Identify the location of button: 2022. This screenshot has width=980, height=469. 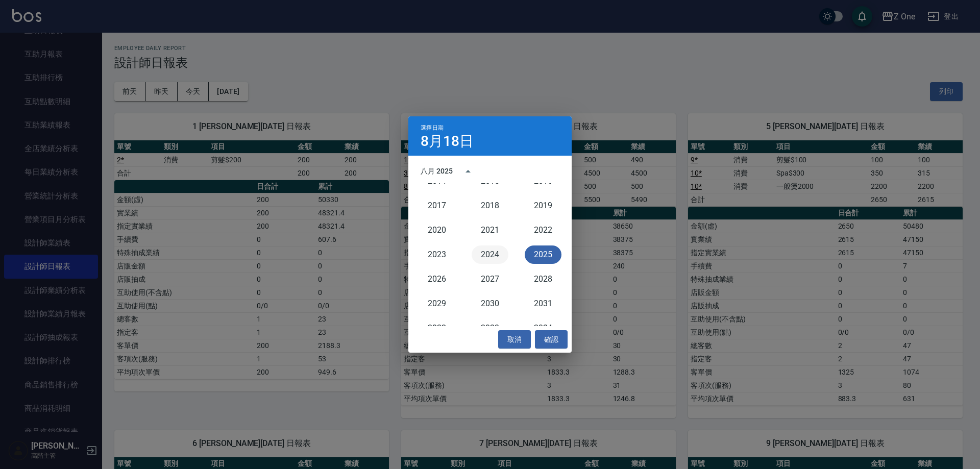
(543, 230).